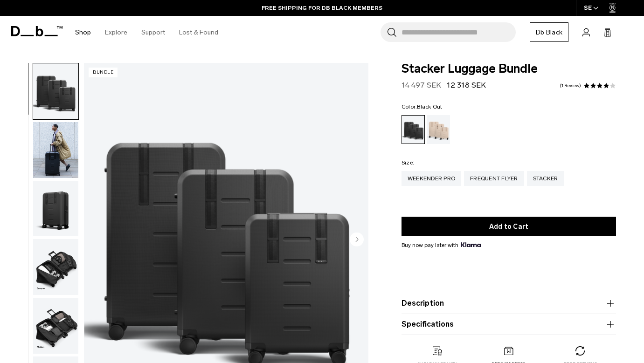  I want to click on a: 1 reviews, so click(570, 85).